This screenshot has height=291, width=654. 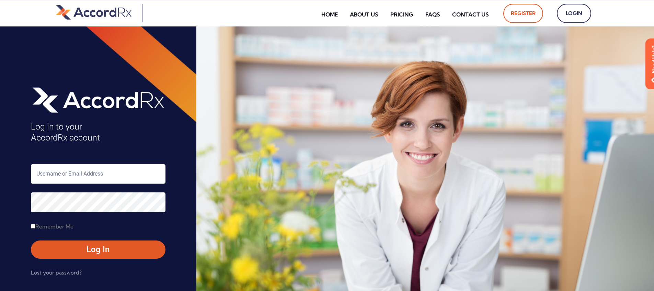 I want to click on a: Login, so click(x=574, y=13).